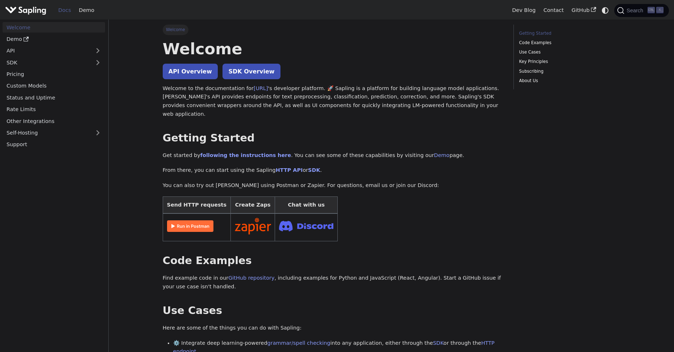 This screenshot has height=352, width=674. What do you see at coordinates (333, 30) in the screenshot?
I see `nav: Breadcrumbs` at bounding box center [333, 30].